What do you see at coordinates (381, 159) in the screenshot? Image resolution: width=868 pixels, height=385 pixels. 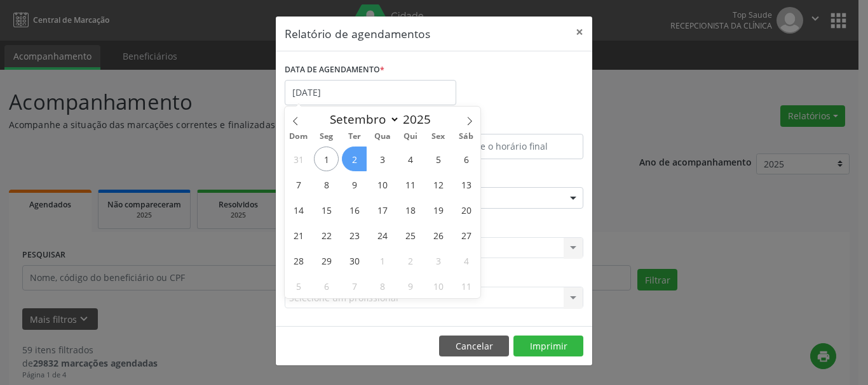 I see `span: Setembro 3, 2025` at bounding box center [381, 159].